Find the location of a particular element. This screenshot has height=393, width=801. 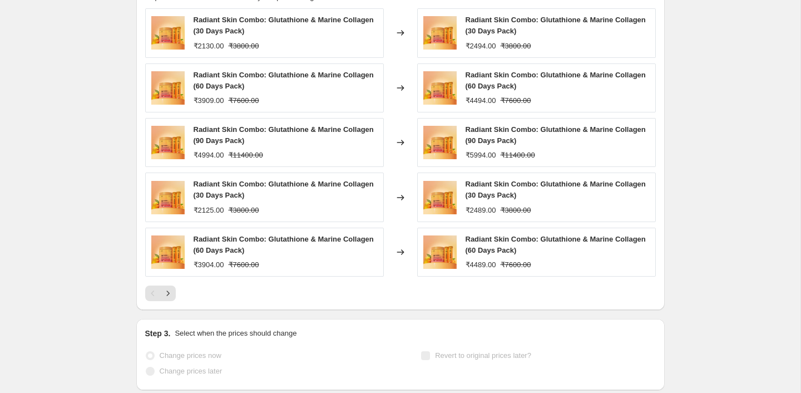

span: Change prices later is located at coordinates (191, 371).